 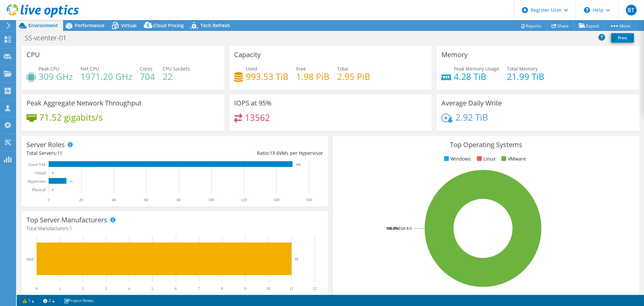 What do you see at coordinates (90, 68) in the screenshot?
I see `span: Net CPU` at bounding box center [90, 68].